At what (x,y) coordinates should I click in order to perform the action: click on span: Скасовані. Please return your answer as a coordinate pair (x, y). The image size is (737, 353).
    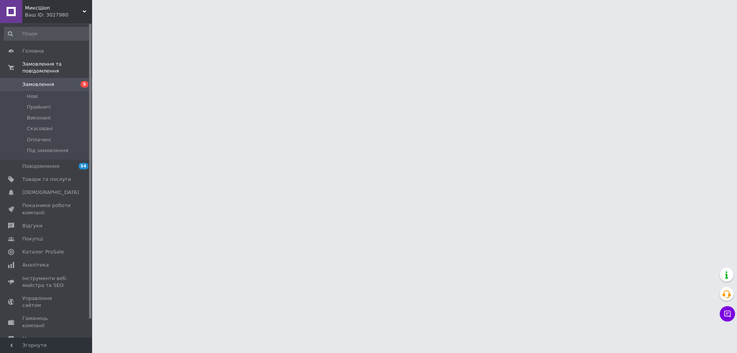
    Looking at the image, I should click on (40, 129).